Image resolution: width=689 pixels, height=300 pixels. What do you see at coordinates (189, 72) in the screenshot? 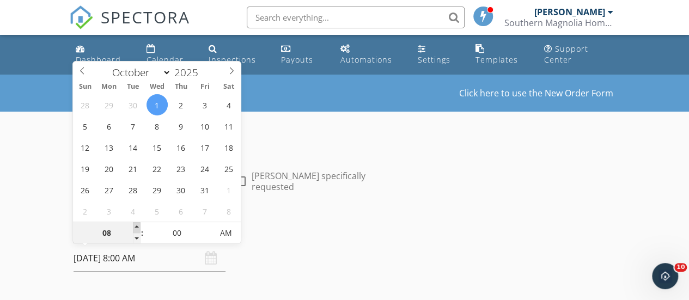
I see `input: Year` at bounding box center [189, 72].